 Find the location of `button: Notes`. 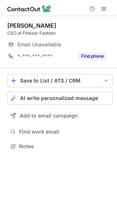

button: Notes is located at coordinates (60, 147).